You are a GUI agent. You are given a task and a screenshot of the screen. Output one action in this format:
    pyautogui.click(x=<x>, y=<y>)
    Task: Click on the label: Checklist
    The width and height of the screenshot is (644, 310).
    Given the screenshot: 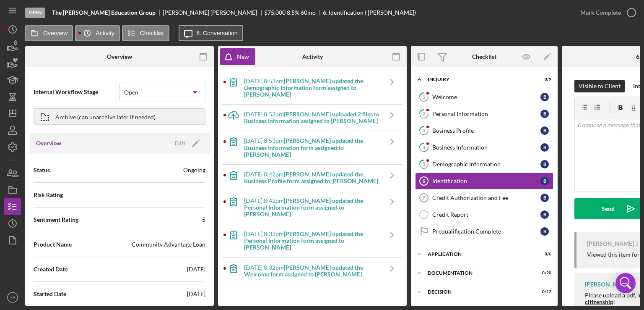 What is the action you would take?
    pyautogui.click(x=152, y=33)
    